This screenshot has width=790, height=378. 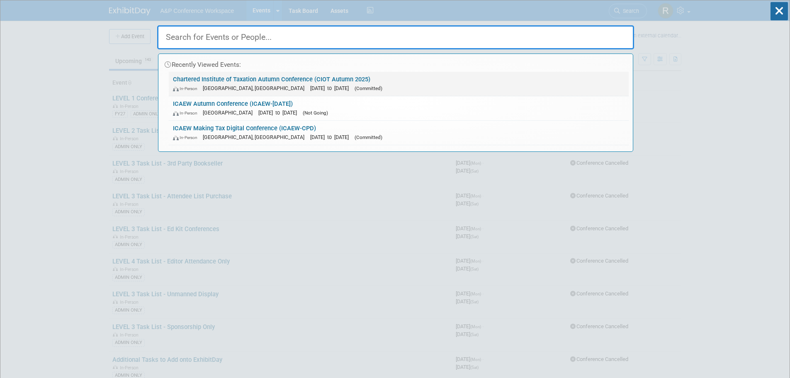 What do you see at coordinates (396, 63) in the screenshot?
I see `div: Recently Viewed Events:` at bounding box center [396, 63].